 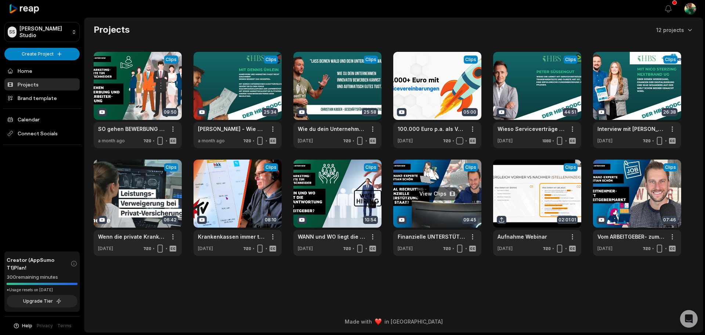 What do you see at coordinates (675, 30) in the screenshot?
I see `button: 12 projects` at bounding box center [675, 30].